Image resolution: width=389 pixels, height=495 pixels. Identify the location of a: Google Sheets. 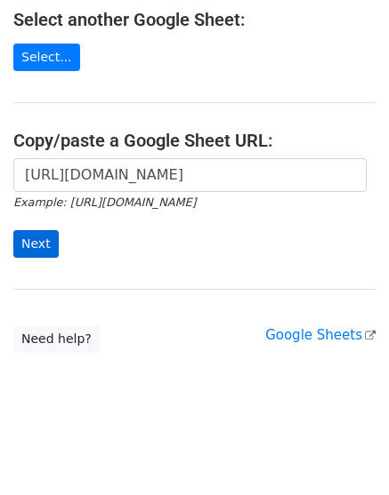
(320, 335).